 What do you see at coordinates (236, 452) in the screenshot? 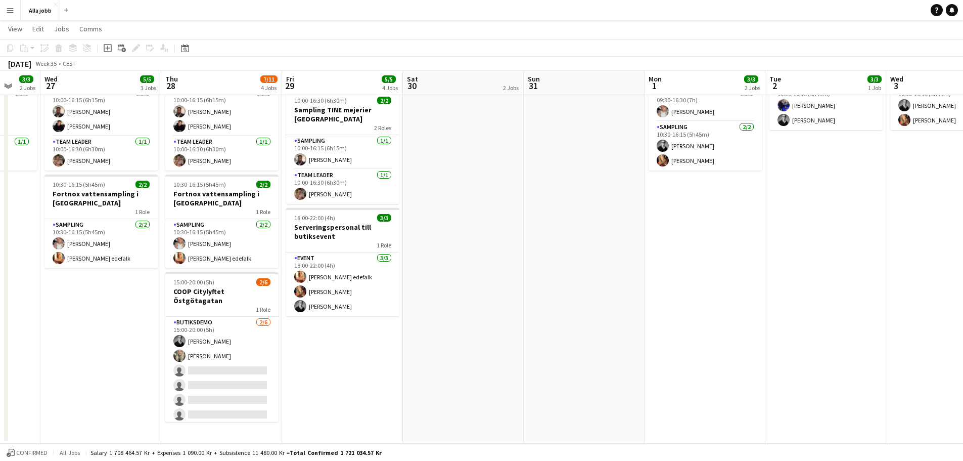
I see `div: Salary 1 708 464.57 kr + Expenses 1 090.00 kr + Subsistence 11 480.00 kr =` at bounding box center [236, 452].